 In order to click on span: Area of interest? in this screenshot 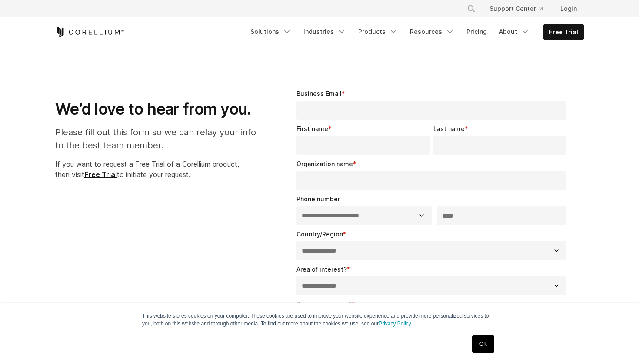, I will do `click(322, 269)`.